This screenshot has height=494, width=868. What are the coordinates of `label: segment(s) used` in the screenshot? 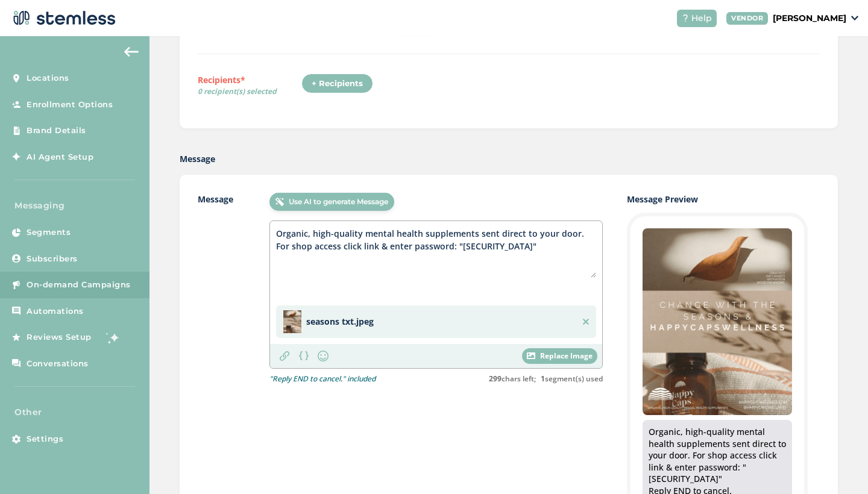 It's located at (571, 379).